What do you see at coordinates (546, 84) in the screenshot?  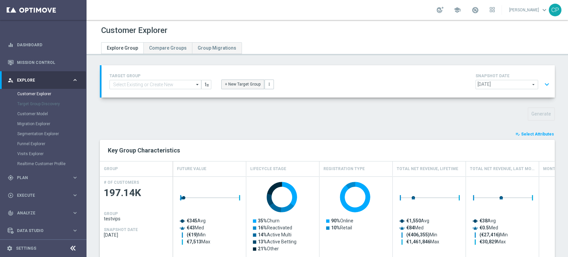 I see `button: expand_more` at bounding box center [546, 84].